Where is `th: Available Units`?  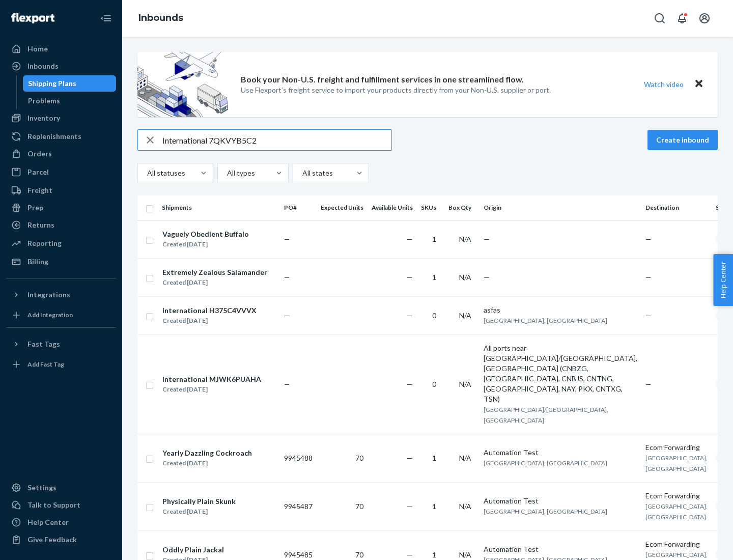
th: Available Units is located at coordinates (392, 207).